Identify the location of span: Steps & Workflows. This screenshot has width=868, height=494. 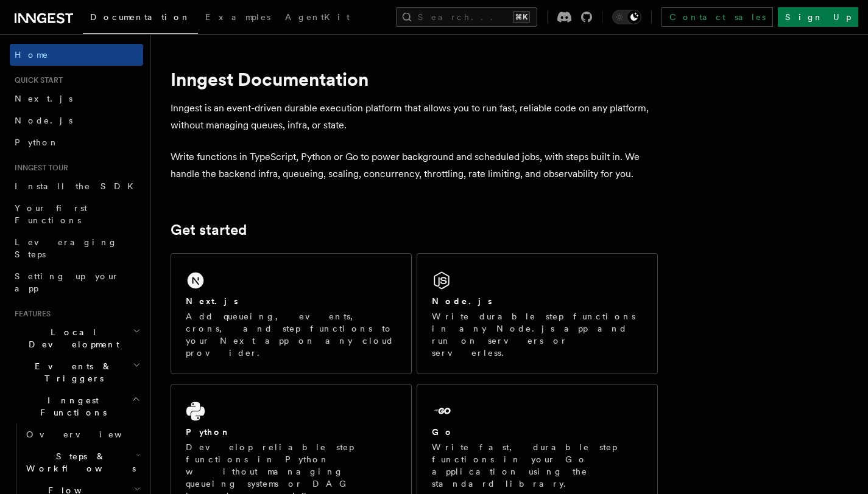
(79, 462).